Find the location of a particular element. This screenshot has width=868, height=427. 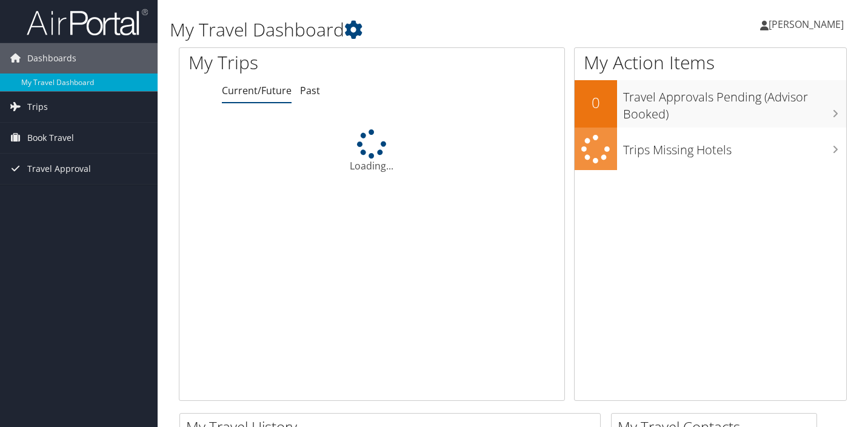

span: Travel Approval is located at coordinates (59, 169).